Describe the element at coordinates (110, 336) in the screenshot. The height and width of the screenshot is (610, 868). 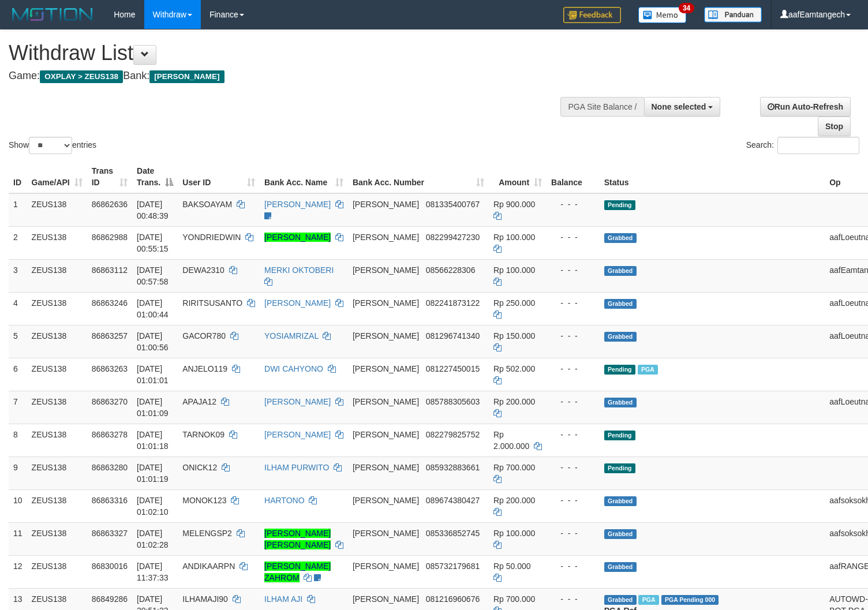
I see `span: 86863257` at that location.